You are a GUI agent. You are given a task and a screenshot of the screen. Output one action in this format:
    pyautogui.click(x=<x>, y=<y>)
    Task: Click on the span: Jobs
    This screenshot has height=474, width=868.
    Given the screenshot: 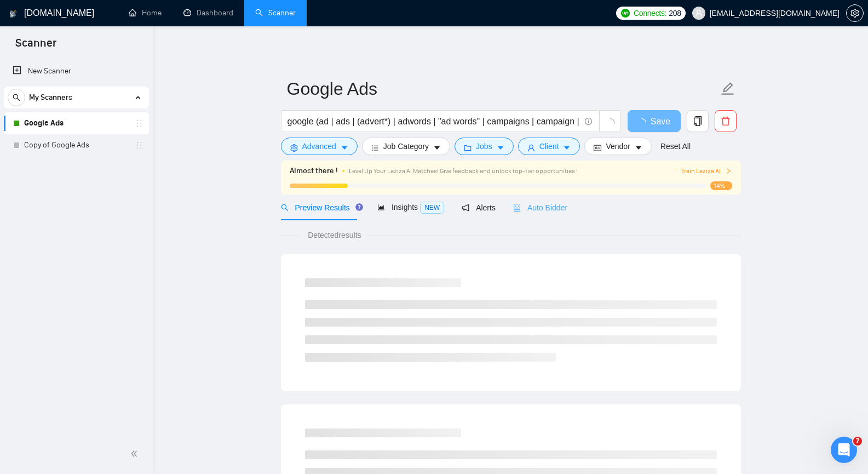 What is the action you would take?
    pyautogui.click(x=484, y=146)
    